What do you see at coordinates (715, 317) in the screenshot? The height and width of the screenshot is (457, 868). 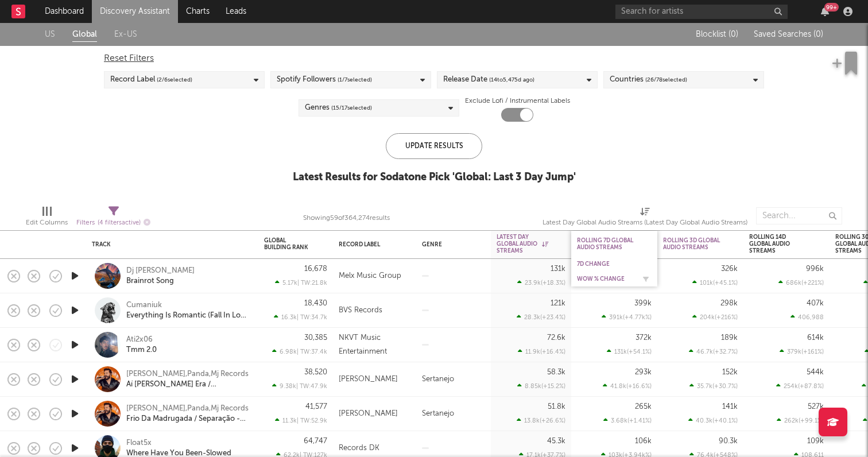 I see `div: 204k ( +216 % )` at bounding box center [715, 317].